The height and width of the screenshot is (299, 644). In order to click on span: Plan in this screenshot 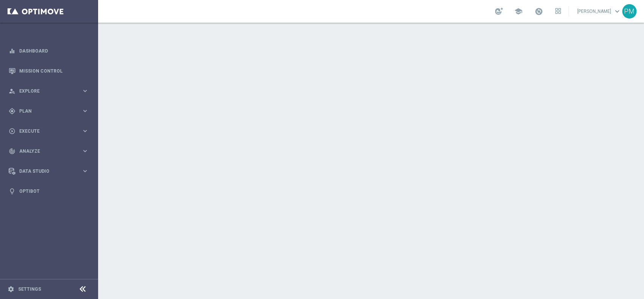, I will do `click(50, 111)`.